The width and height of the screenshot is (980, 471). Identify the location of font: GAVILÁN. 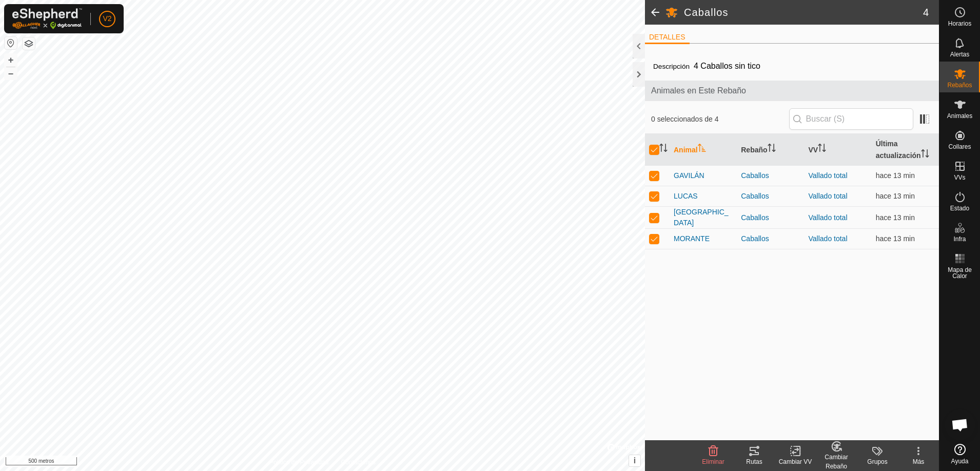
(689, 176).